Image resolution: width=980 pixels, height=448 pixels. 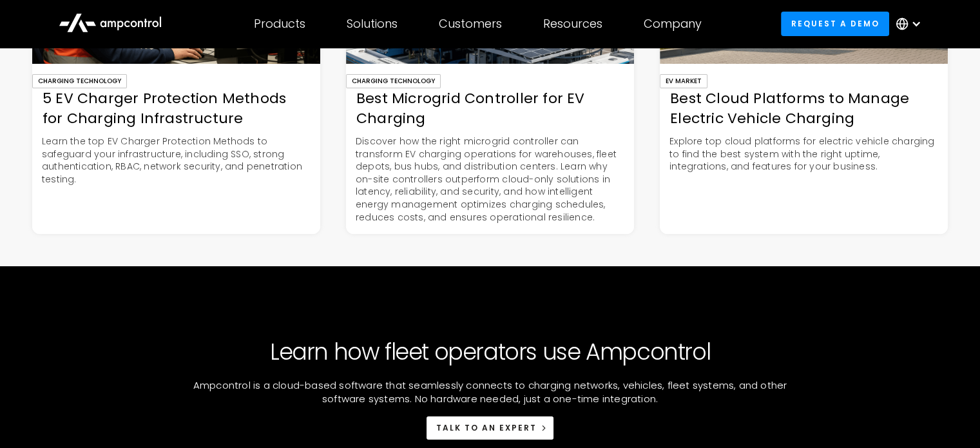 What do you see at coordinates (490, 179) in the screenshot?
I see `p: Discover how the right microgrid controller can transform EV charging operations for warehouses, ...` at bounding box center [490, 179].